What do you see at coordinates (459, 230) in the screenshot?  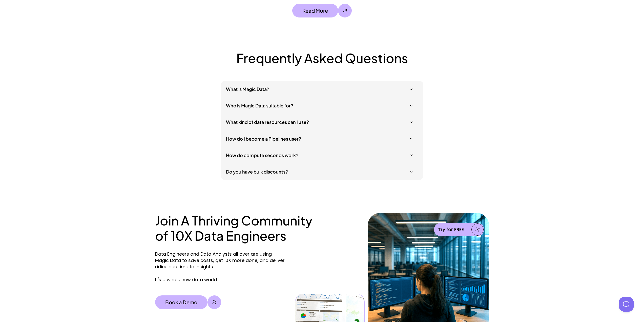 I see `a: Try for FREE` at bounding box center [459, 230].